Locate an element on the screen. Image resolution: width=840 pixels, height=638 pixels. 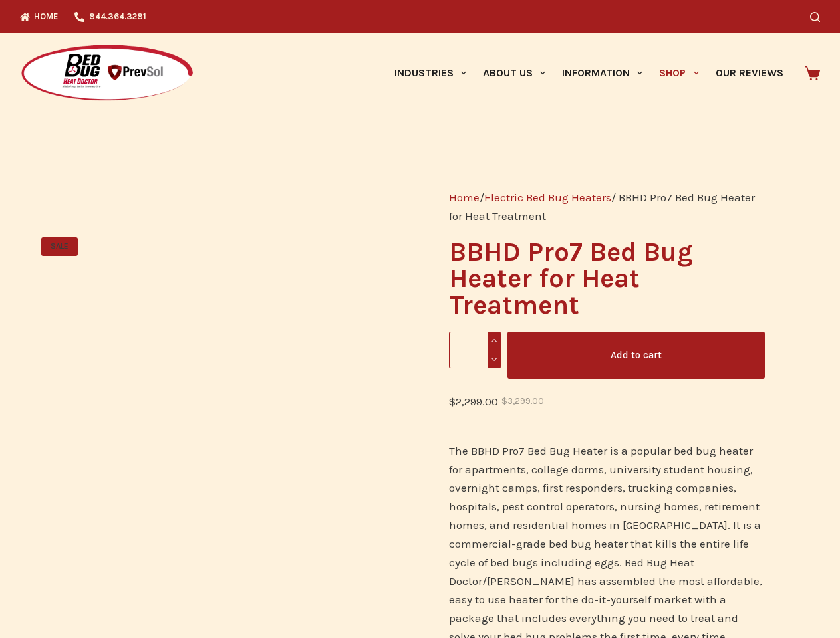
bdi: 2,299.00 is located at coordinates (473, 401).